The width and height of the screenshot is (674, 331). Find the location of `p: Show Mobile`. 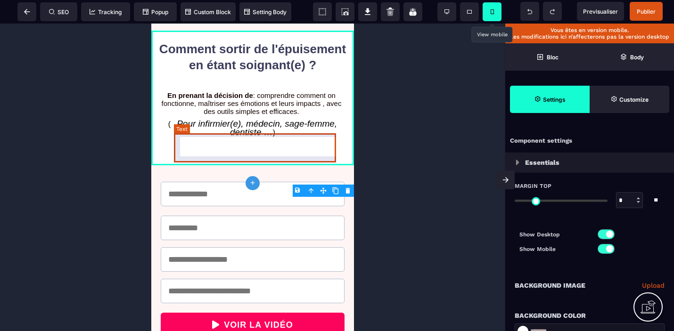

p: Show Mobile is located at coordinates (554, 249).